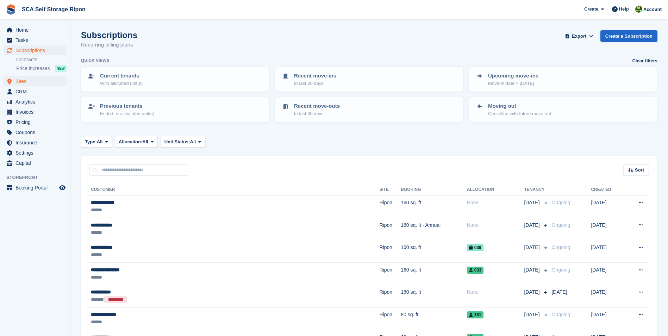  Describe the element at coordinates (639, 9) in the screenshot. I see `img: Kelly Neesham` at that location.